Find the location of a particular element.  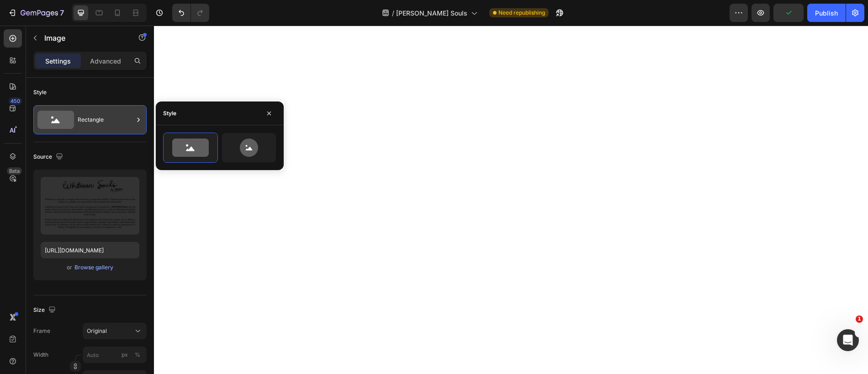

span: Need republishing is located at coordinates (522, 13).